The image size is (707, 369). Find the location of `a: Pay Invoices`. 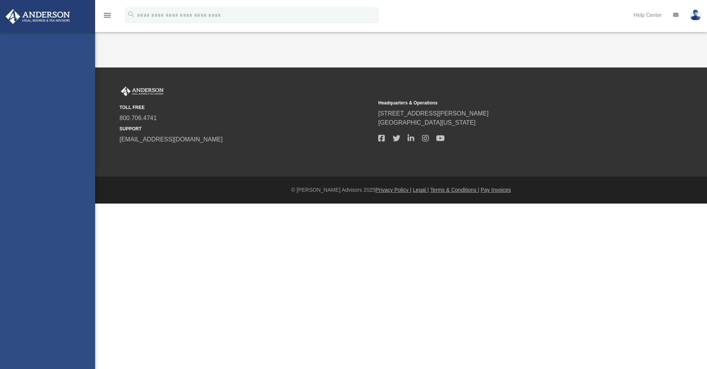

a: Pay Invoices is located at coordinates (496, 190).